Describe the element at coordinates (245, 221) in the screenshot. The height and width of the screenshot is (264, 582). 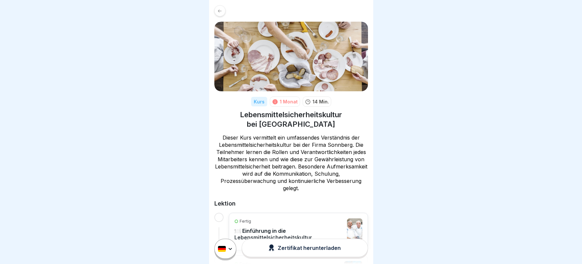
I see `p: Fertig` at that location.